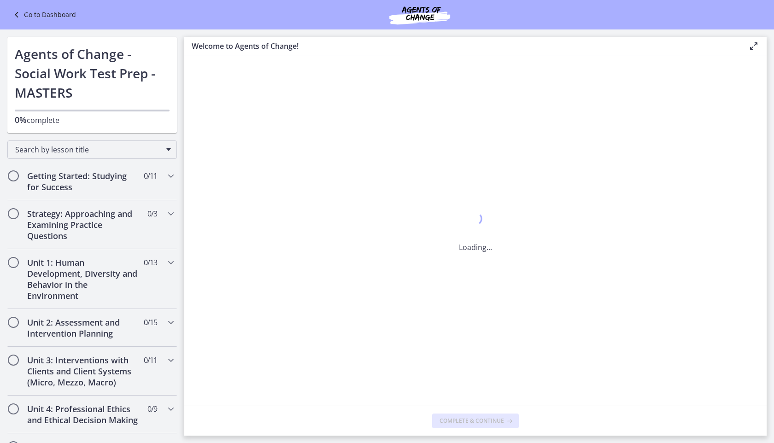 The width and height of the screenshot is (774, 443). I want to click on span: 0 / 3, so click(152, 214).